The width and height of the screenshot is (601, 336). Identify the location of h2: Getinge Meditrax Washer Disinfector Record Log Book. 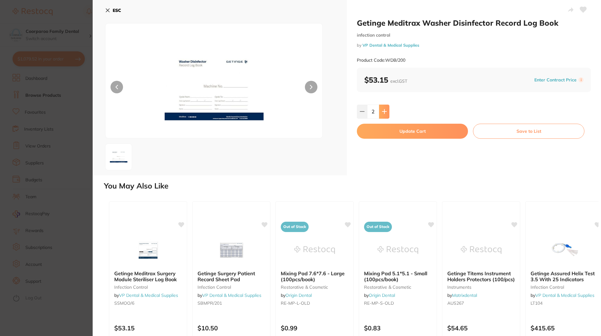
(474, 23).